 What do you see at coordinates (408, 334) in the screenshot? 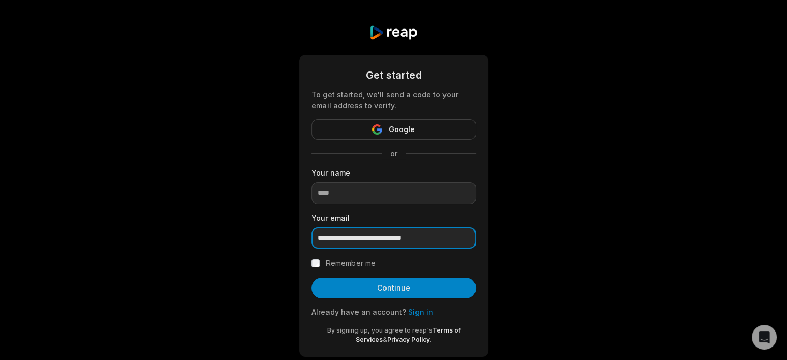
I see `a: Terms of Services` at bounding box center [408, 334].